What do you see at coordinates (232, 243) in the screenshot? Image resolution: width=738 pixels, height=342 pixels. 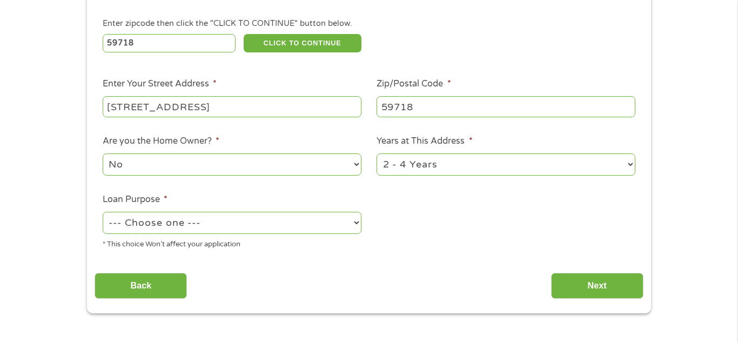 I see `div: * This choice Won’t affect your application` at bounding box center [232, 243].